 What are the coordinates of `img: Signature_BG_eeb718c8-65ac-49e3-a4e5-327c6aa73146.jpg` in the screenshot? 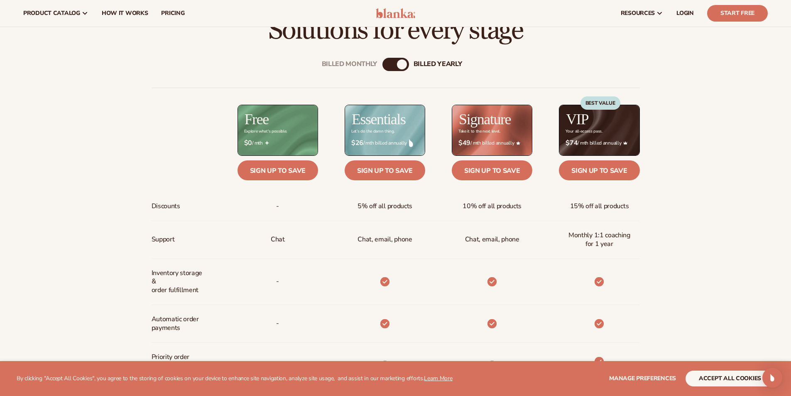 It's located at (492, 130).